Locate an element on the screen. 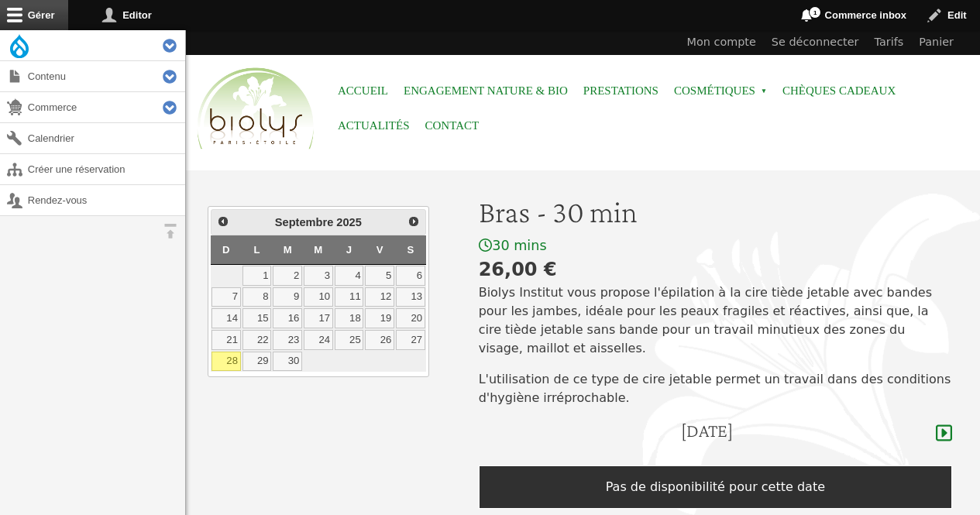 Image resolution: width=980 pixels, height=515 pixels. a: 8 is located at coordinates (257, 298).